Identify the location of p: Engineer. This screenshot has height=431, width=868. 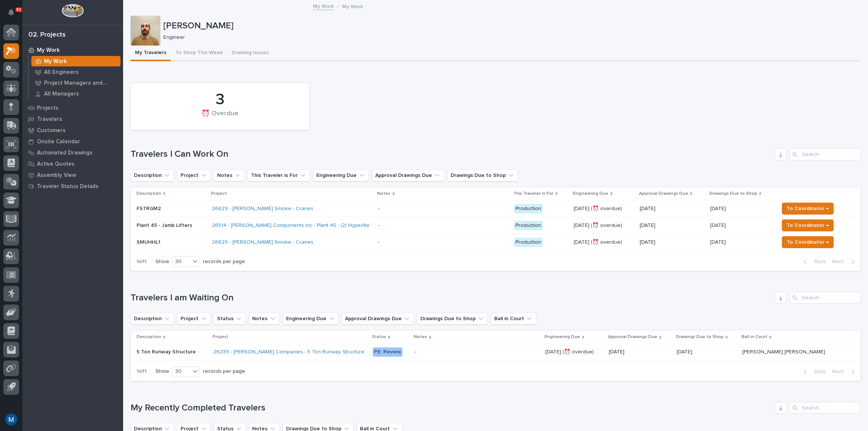
(509, 38).